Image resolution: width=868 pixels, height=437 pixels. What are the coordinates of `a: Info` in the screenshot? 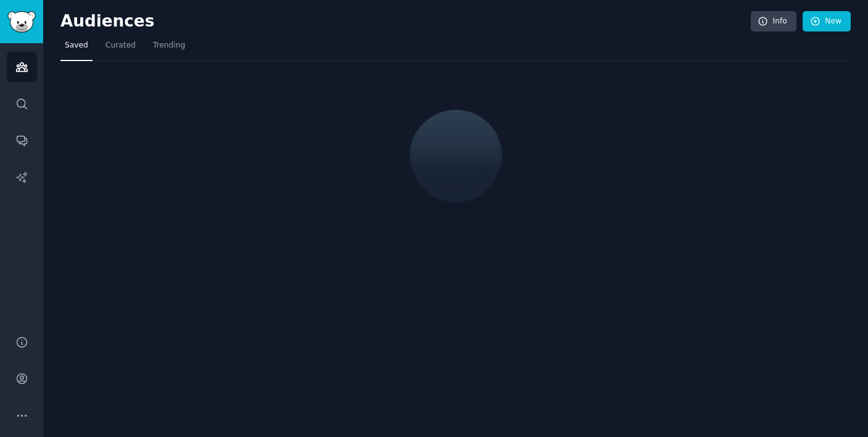 It's located at (774, 22).